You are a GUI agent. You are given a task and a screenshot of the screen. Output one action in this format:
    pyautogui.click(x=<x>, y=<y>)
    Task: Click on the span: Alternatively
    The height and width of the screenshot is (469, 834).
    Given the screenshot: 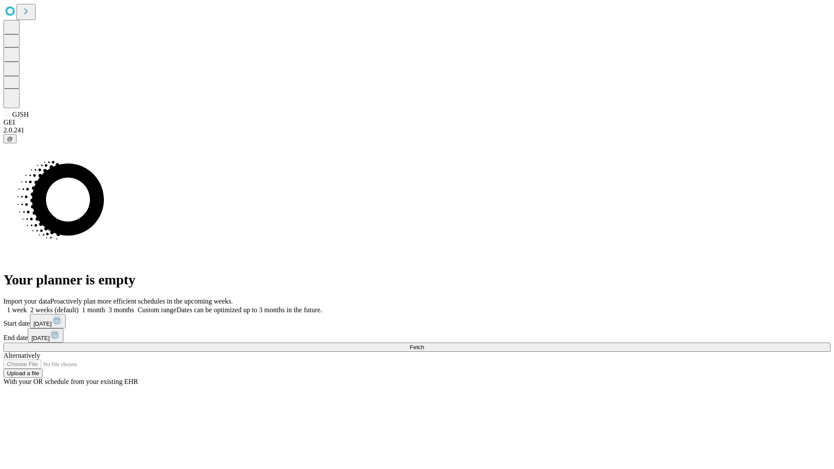 What is the action you would take?
    pyautogui.click(x=22, y=355)
    